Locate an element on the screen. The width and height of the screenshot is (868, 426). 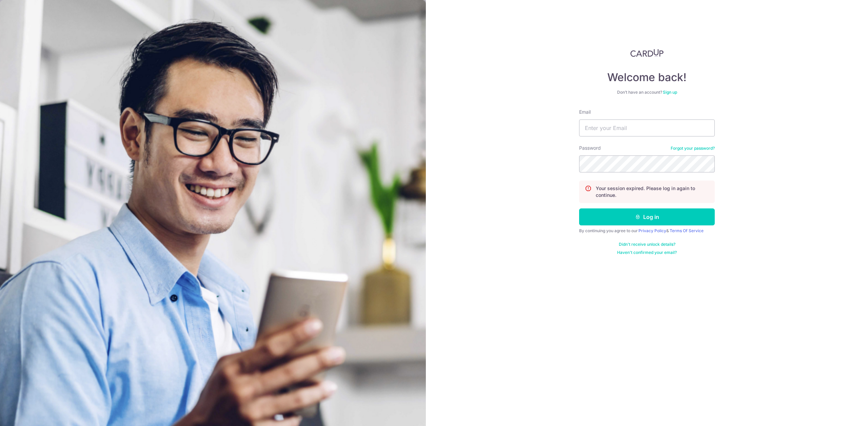
div: Don’t have an account? is located at coordinates (647, 92).